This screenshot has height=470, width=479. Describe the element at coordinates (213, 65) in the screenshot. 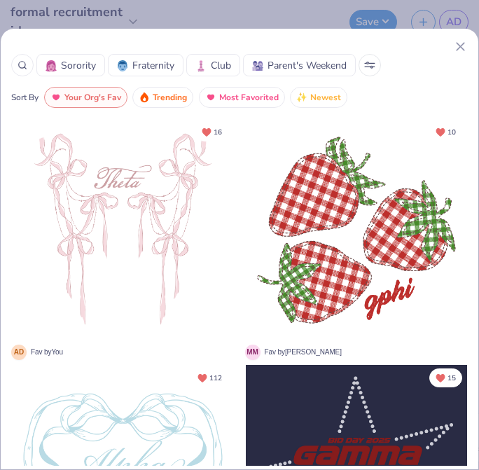

I see `button: ClubClub` at that location.